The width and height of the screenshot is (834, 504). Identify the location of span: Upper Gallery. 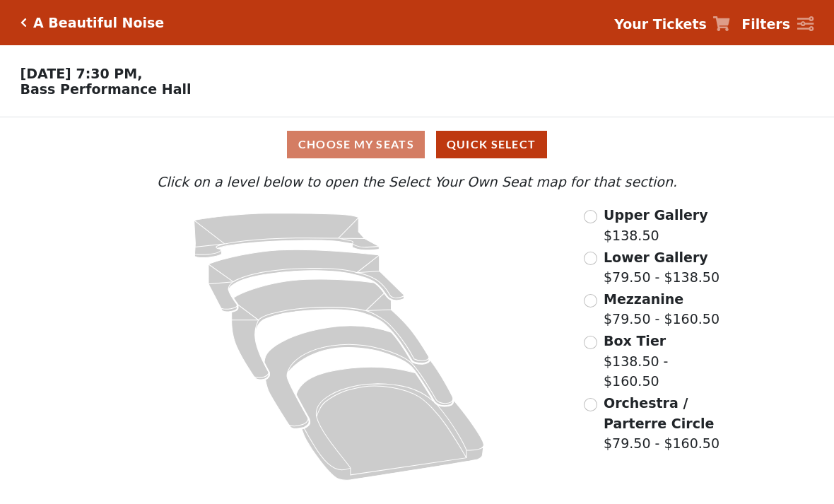
(656, 215).